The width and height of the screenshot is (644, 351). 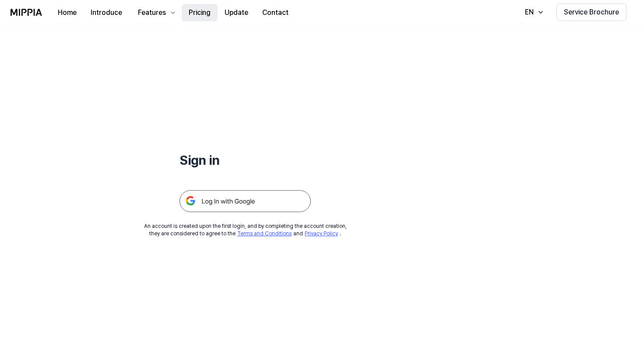 What do you see at coordinates (529, 12) in the screenshot?
I see `div: EN` at bounding box center [529, 12].